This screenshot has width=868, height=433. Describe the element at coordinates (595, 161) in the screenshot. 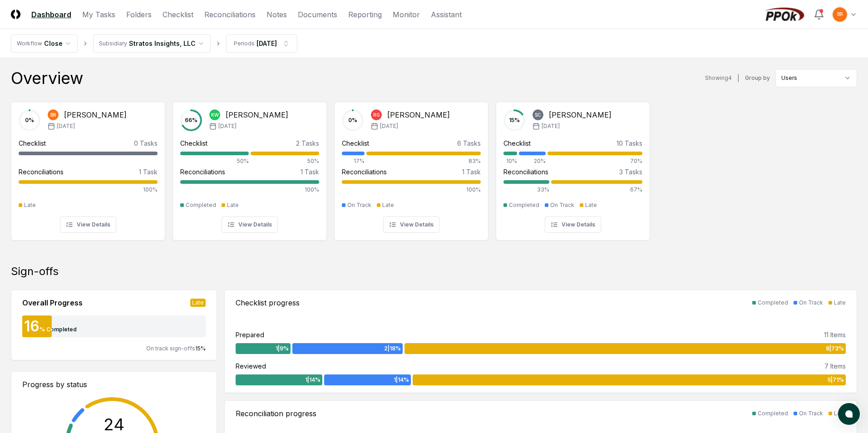

I see `div: 70%` at that location.